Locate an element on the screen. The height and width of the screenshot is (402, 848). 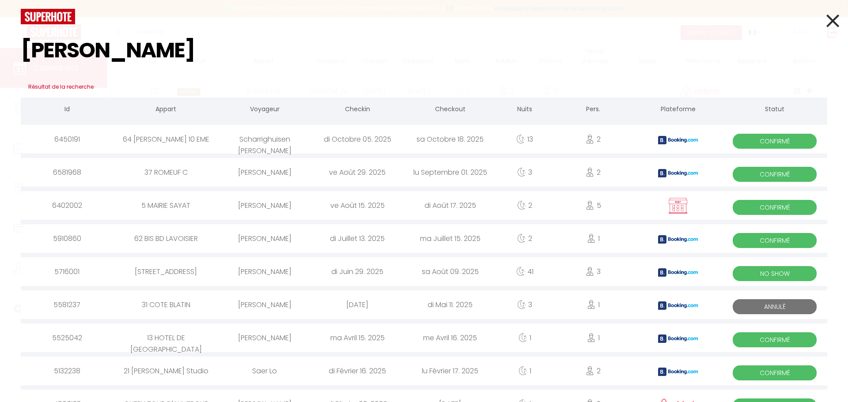
th: Appart is located at coordinates (166, 110).